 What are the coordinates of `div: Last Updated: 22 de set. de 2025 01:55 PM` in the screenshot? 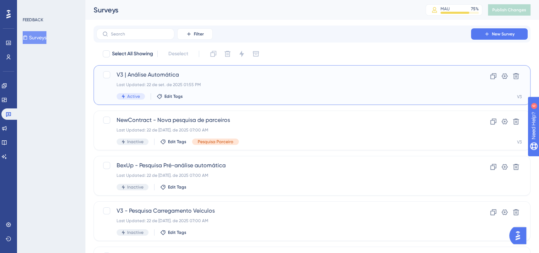 It's located at (283, 85).